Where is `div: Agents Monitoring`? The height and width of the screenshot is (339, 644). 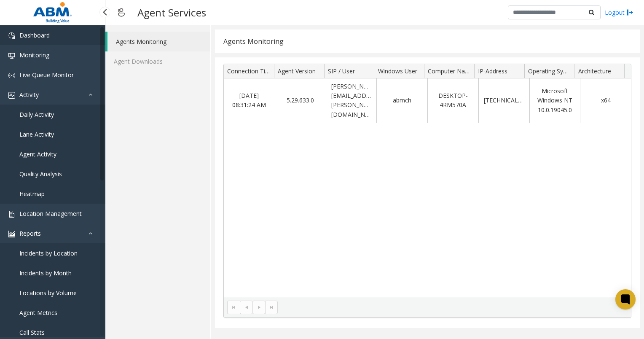 div: Agents Monitoring is located at coordinates (253, 41).